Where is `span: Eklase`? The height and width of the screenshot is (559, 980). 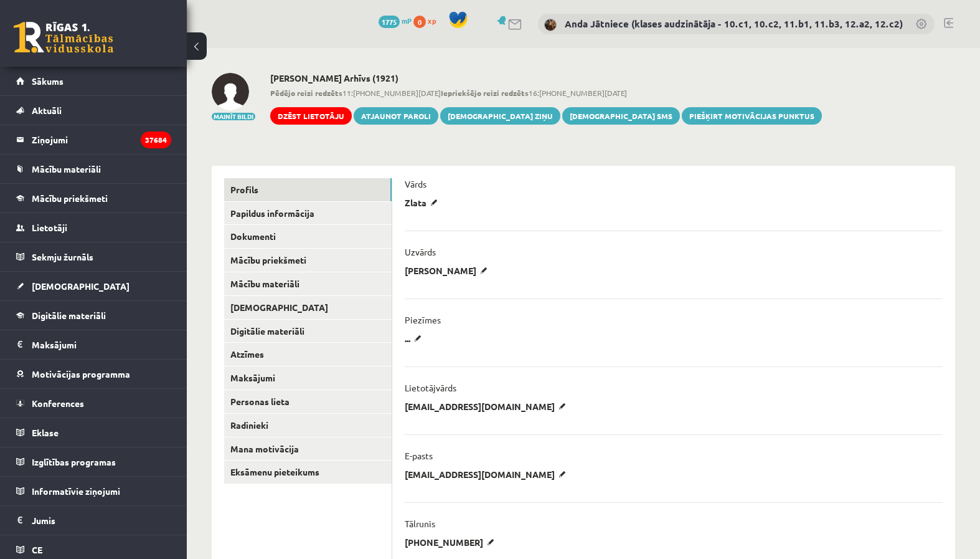 span: Eklase is located at coordinates (45, 432).